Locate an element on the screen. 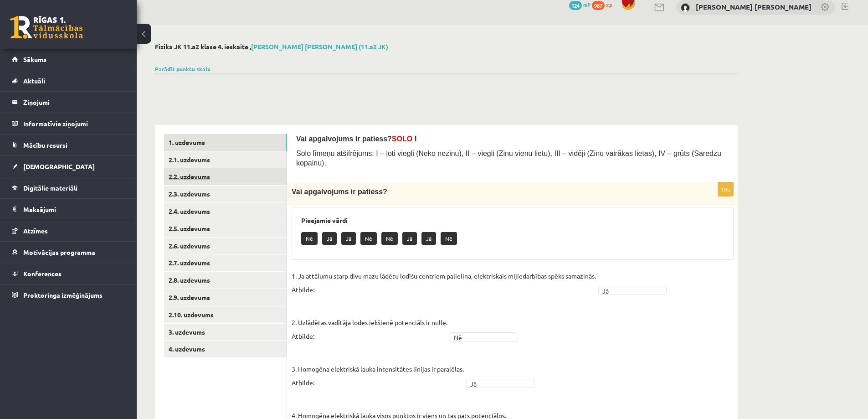  span: Atzīmes is located at coordinates (35, 231).